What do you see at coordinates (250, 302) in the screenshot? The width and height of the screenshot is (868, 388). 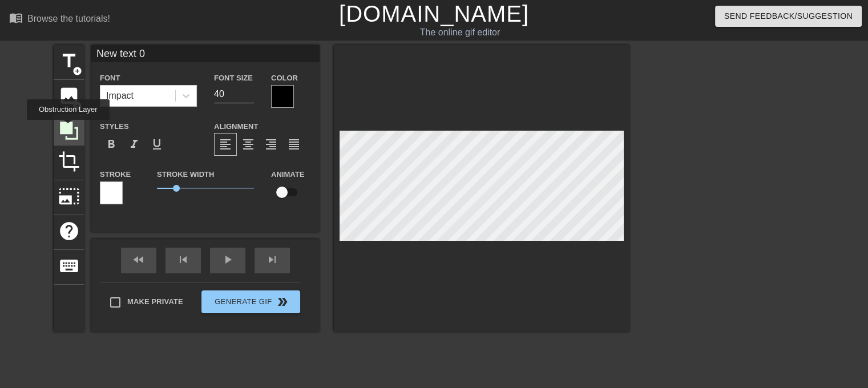 I see `button: Generate Gif` at bounding box center [250, 302].